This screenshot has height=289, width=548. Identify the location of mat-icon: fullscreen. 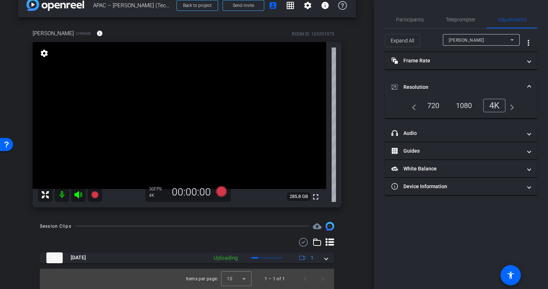
(316, 197).